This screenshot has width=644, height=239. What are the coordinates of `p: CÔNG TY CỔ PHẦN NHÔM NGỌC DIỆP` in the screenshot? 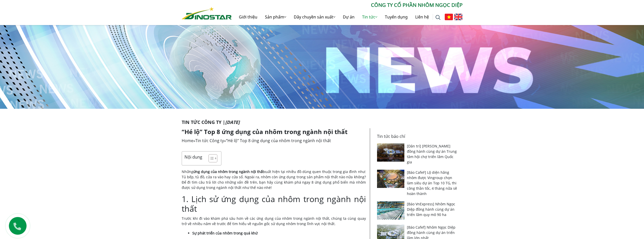 It's located at (347, 5).